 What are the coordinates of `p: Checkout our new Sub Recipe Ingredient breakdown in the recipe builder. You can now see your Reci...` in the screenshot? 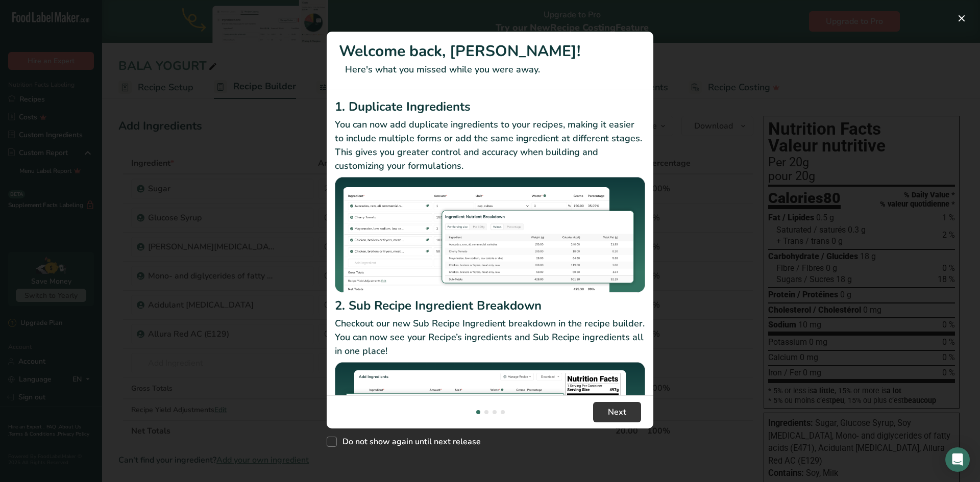 It's located at (490, 337).